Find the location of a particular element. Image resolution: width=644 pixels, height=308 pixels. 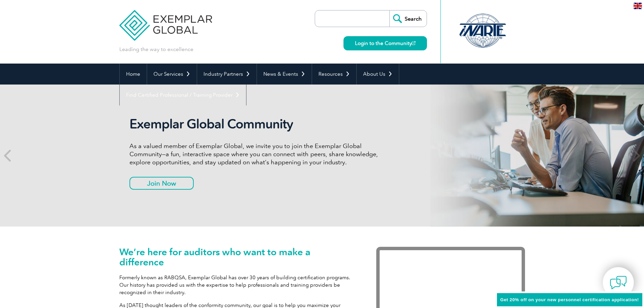

p: As a valued member of Exemplar Global, we invite you to join the Exemplar Global Community—a fun,... is located at coordinates (256, 154).